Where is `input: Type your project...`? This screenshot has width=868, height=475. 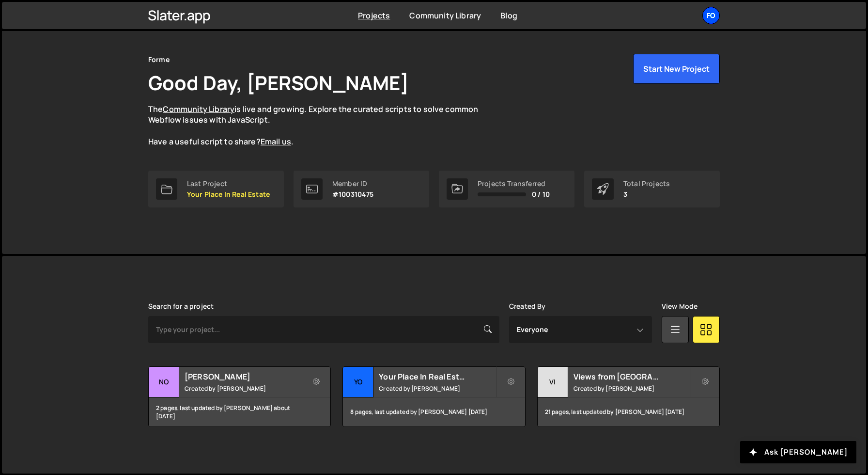 input: Type your project... is located at coordinates (323, 330).